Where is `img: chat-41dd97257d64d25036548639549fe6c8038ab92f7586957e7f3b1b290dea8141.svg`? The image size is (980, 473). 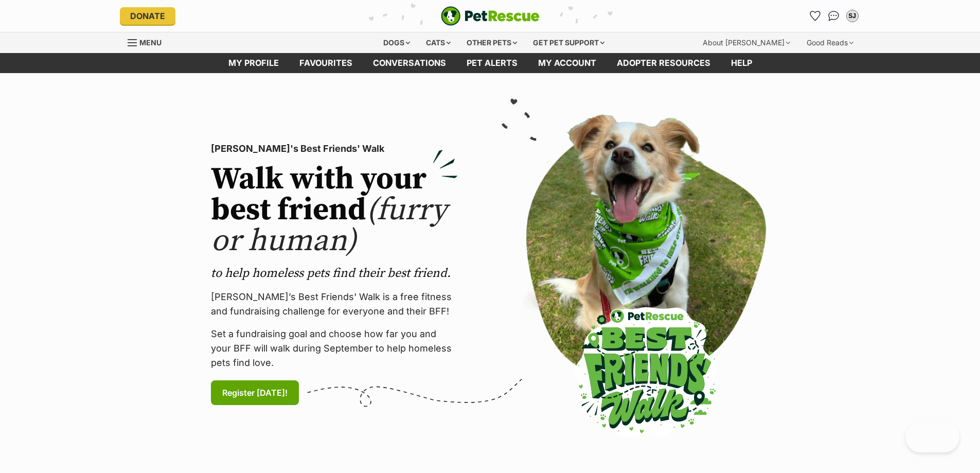
img: chat-41dd97257d64d25036548639549fe6c8038ab92f7586957e7f3b1b290dea8141.svg is located at coordinates (834, 16).